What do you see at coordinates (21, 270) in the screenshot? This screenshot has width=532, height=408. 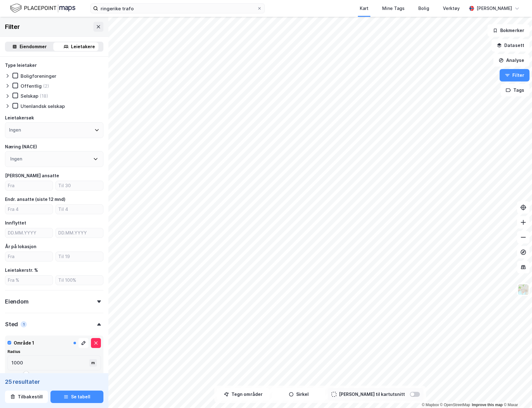 I see `div: Leietakerstr. %` at bounding box center [21, 270].